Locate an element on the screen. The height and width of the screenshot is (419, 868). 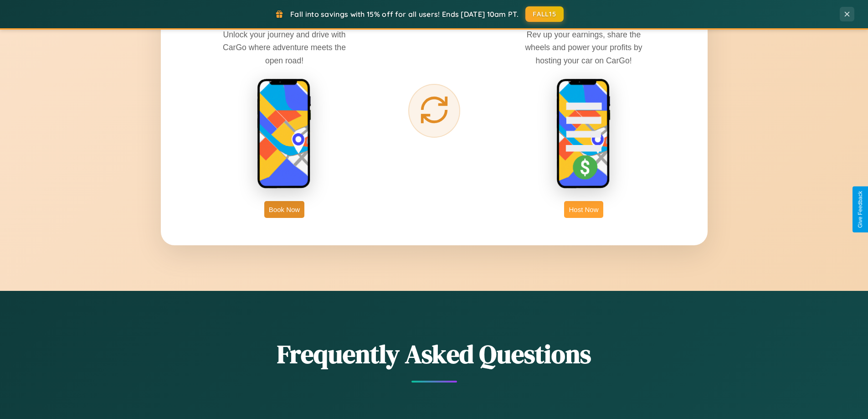
button: Host Now is located at coordinates (583, 209).